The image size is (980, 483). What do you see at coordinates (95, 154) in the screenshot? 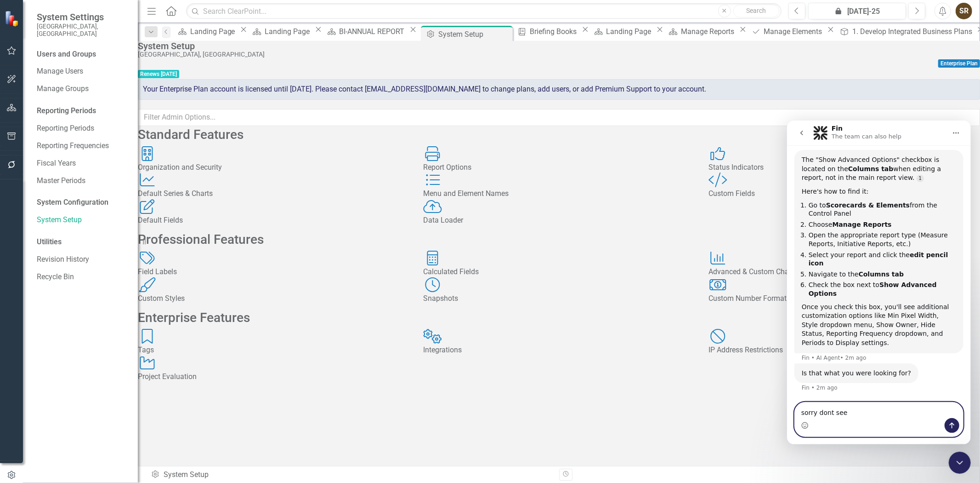
I see `li: Navigate to the` at bounding box center [95, 154].